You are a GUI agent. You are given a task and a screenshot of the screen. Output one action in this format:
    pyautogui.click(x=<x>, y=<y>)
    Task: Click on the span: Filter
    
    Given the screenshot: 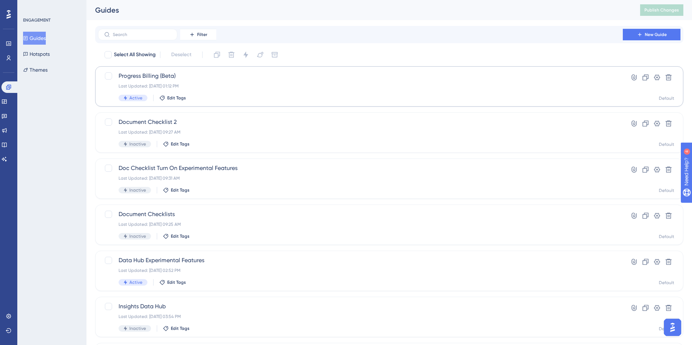 What is the action you would take?
    pyautogui.click(x=202, y=35)
    